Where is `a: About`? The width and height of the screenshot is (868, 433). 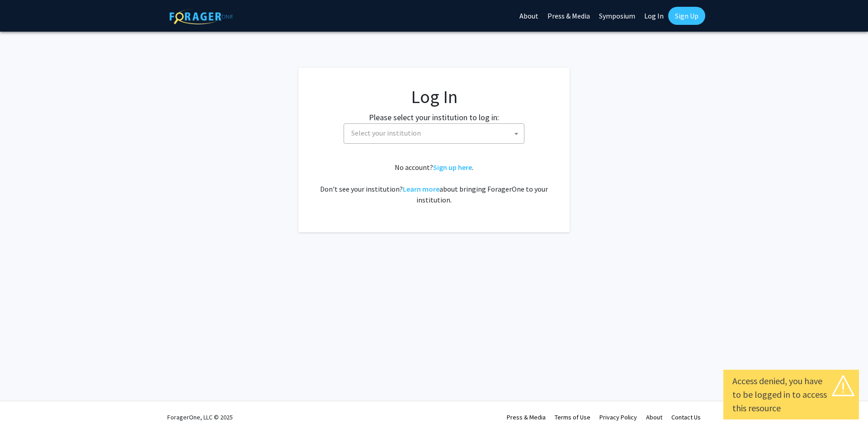
a: About is located at coordinates (654, 417).